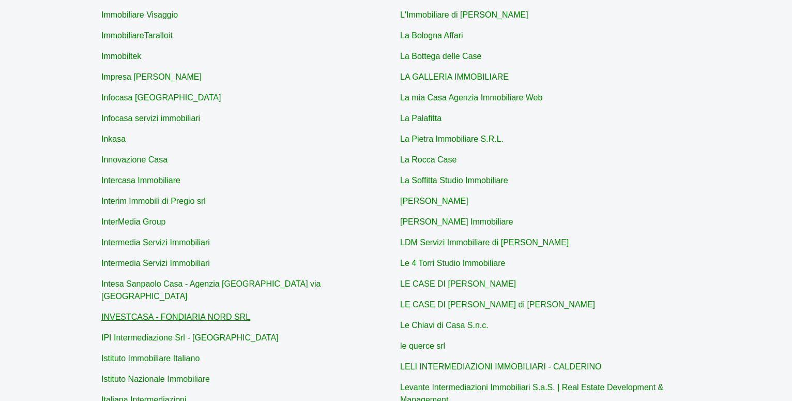 The width and height of the screenshot is (792, 401). Describe the element at coordinates (452, 139) in the screenshot. I see `a: La Pietra Immobiliare S.R.L.` at that location.